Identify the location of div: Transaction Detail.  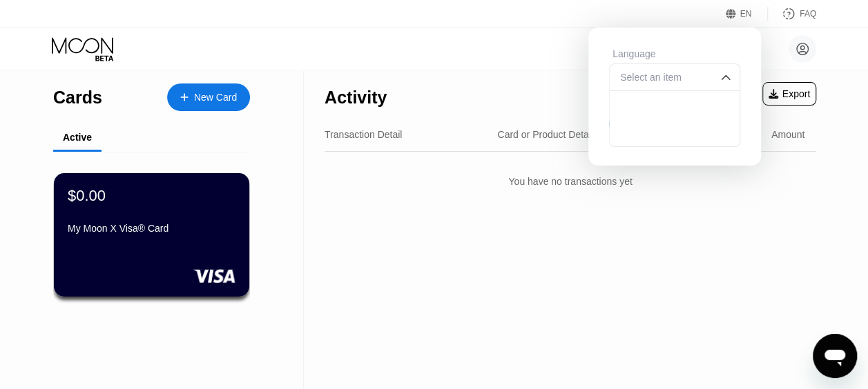
(363, 134).